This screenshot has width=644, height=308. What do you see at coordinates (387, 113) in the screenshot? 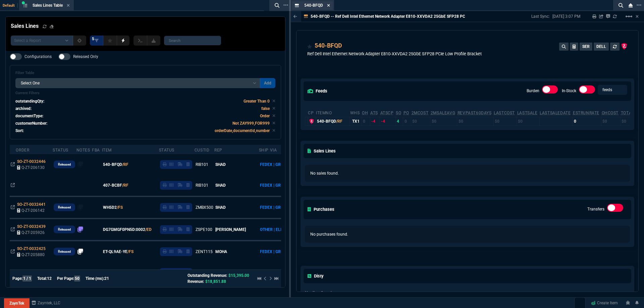
I see `abbr: ATS with all companies combined` at bounding box center [387, 113].